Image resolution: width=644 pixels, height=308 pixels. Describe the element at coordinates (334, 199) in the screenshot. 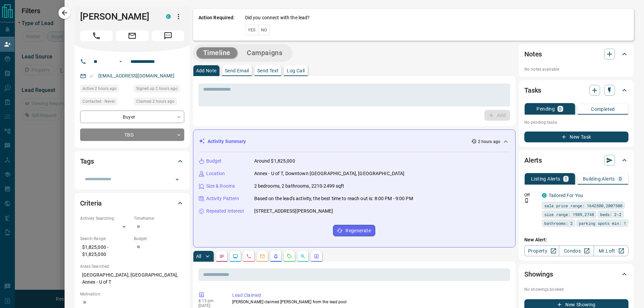

I see `p: Based on the lead's activity, the best time to reach out is: 8:00 PM - 9:00 PM` at that location.